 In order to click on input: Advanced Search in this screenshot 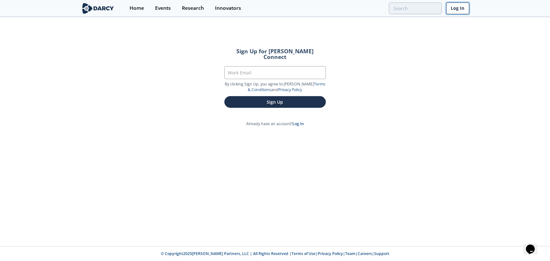, I will do `click(415, 8)`.